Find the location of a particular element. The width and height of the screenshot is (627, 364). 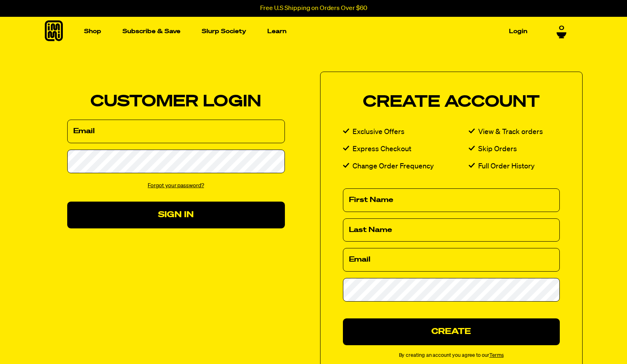

li: Change Order Frequency is located at coordinates (405, 166).